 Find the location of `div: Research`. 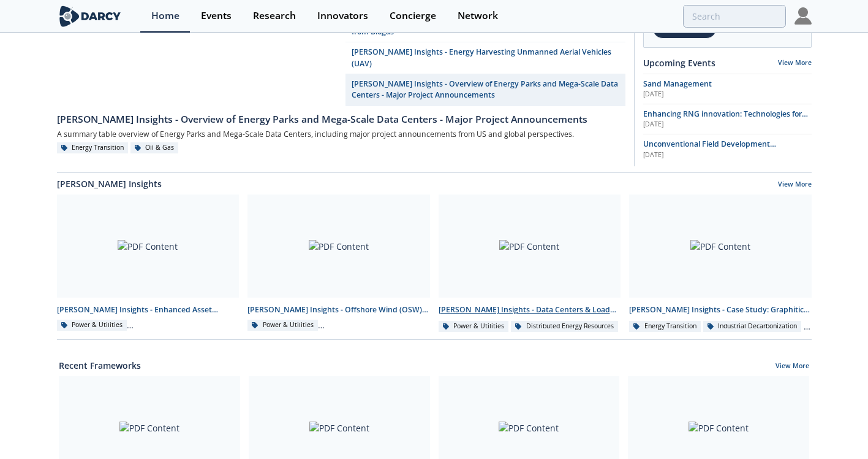

div: Research is located at coordinates (275, 16).